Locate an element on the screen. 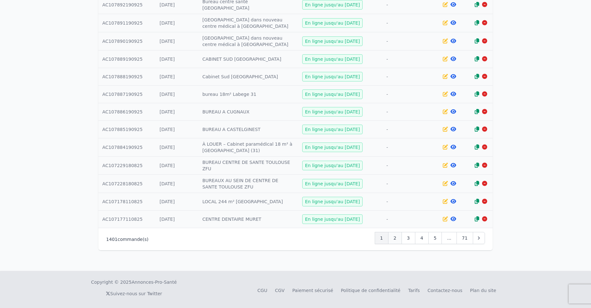 The image size is (591, 308). td: BUREAU A CASTELGINEST is located at coordinates (247, 129).